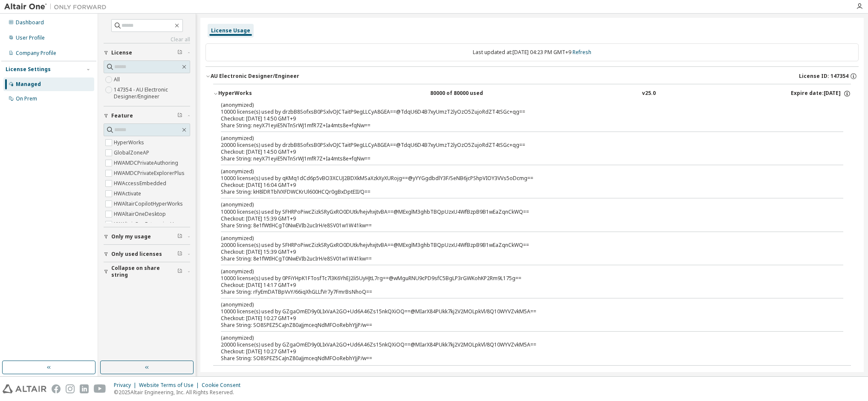 The width and height of the screenshot is (868, 401). I want to click on div: HyperWorks, so click(257, 94).